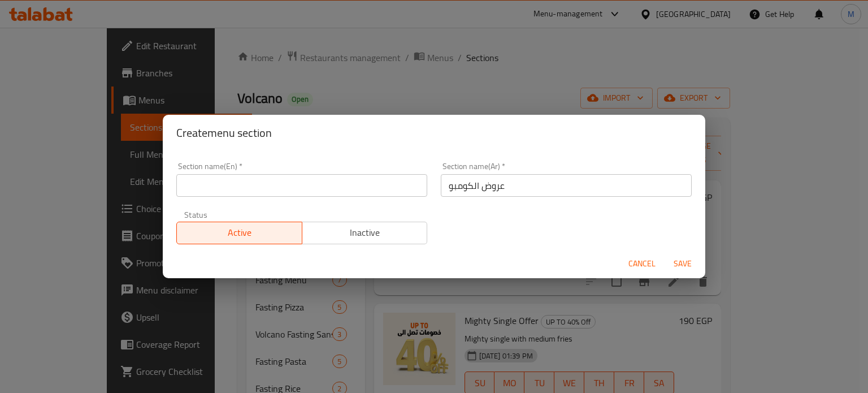 The width and height of the screenshot is (868, 393). I want to click on button: Save, so click(683, 264).